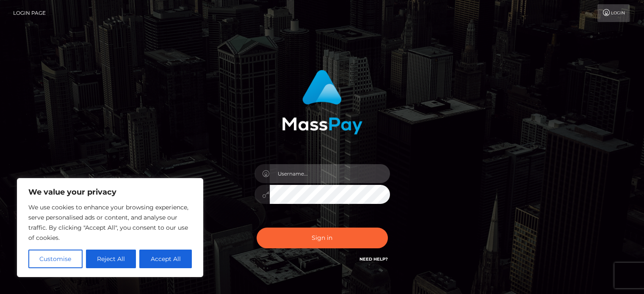  Describe the element at coordinates (322, 238) in the screenshot. I see `button: Sign in` at that location.